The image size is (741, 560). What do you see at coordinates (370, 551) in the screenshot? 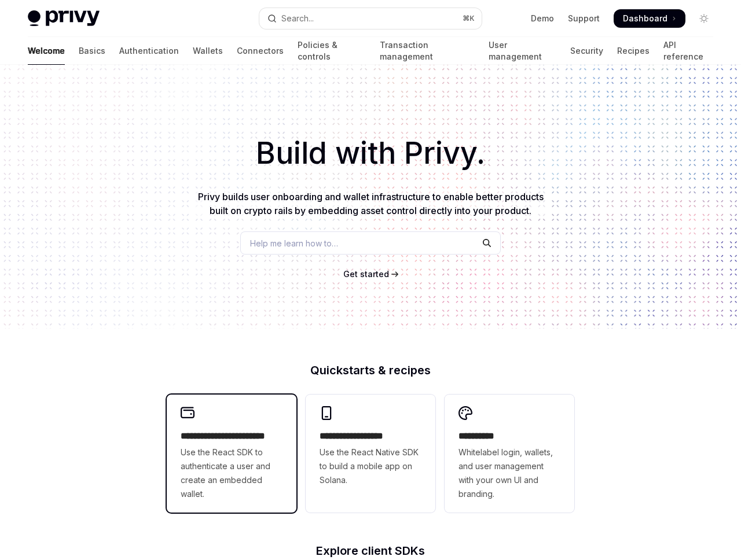
I see `h2: Explore client SDKs` at bounding box center [370, 551].